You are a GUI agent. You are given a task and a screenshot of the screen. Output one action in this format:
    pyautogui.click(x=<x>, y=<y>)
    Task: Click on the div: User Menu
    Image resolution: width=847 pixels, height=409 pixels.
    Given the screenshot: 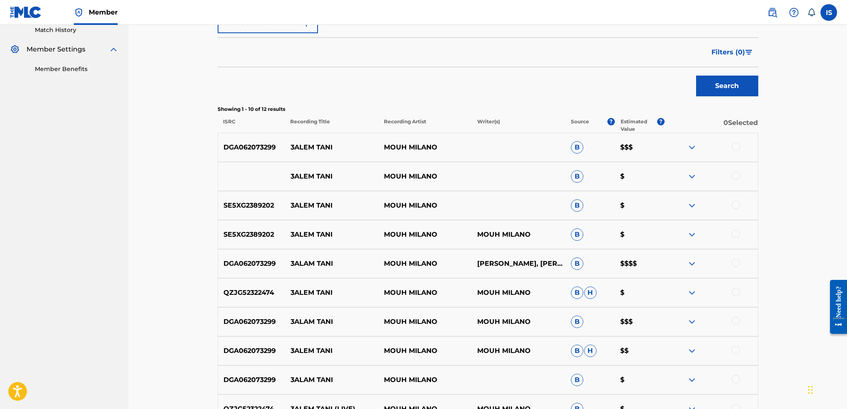 What is the action you would take?
    pyautogui.click(x=829, y=12)
    